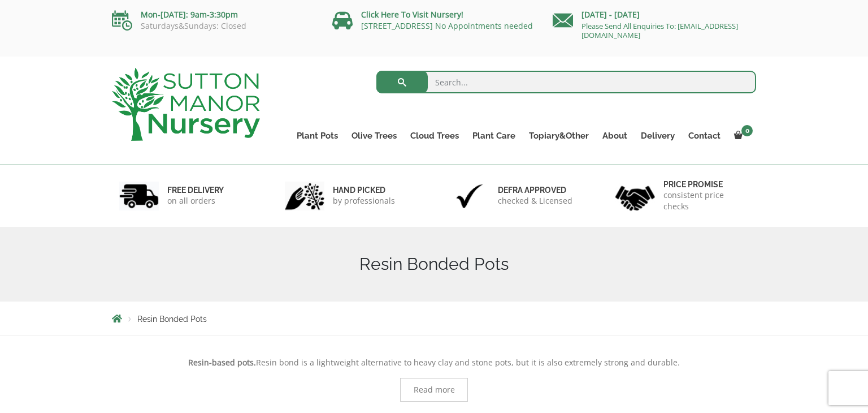 Image resolution: width=868 pixels, height=413 pixels. What do you see at coordinates (222, 362) in the screenshot?
I see `strong: Resin-based pots.` at bounding box center [222, 362].